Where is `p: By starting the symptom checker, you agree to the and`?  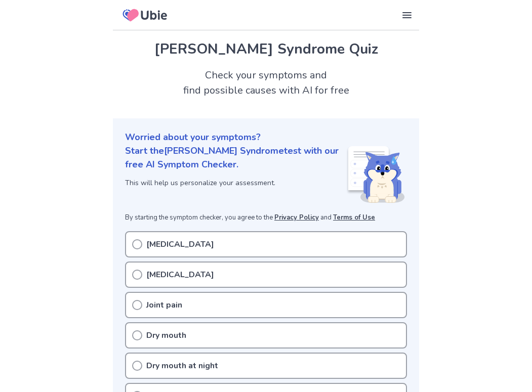 p: By starting the symptom checker, you agree to the and is located at coordinates (265, 218).